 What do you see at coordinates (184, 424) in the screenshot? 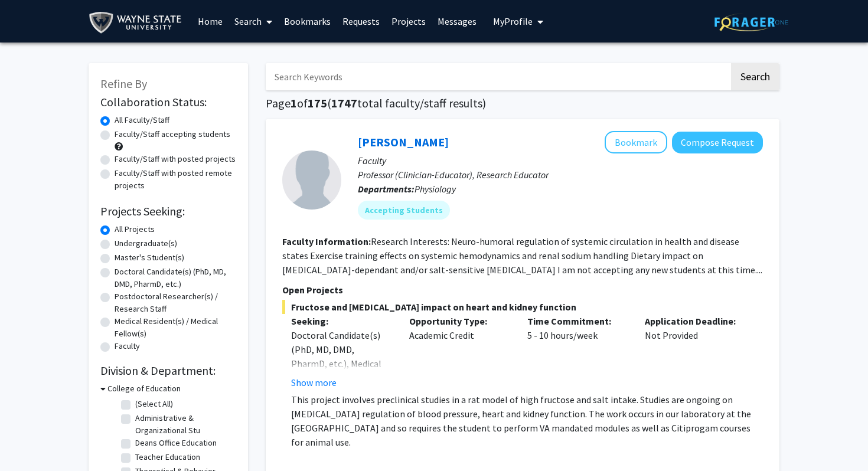
I see `label: Administrative & Organizational Stu` at bounding box center [184, 424].